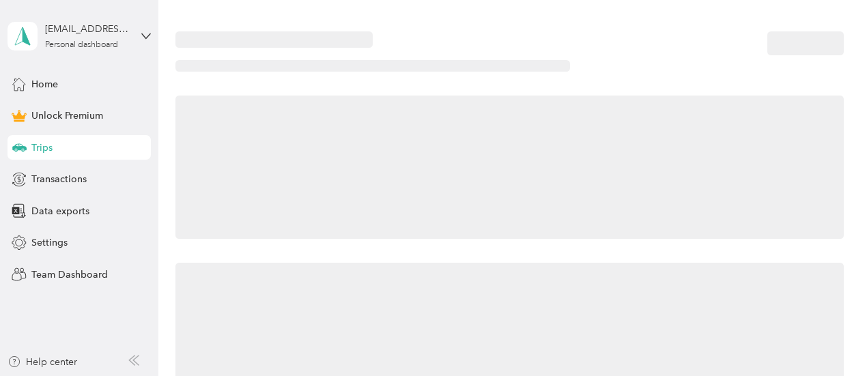  What do you see at coordinates (67, 115) in the screenshot?
I see `span: Unlock Premium` at bounding box center [67, 115].